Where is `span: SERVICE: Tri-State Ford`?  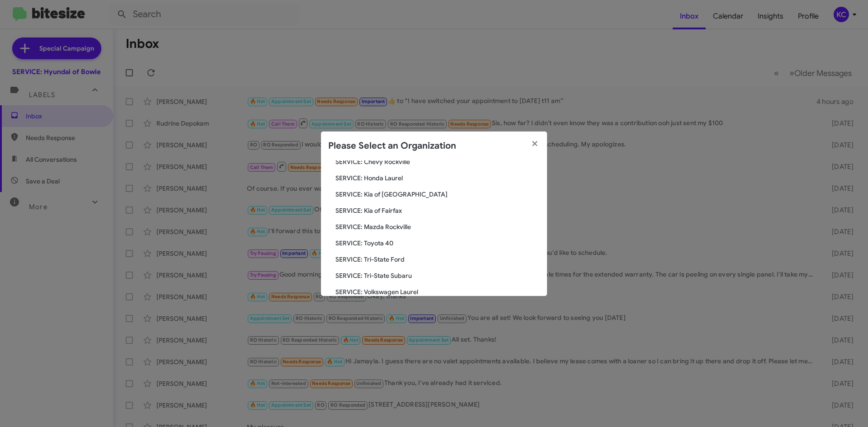
span: SERVICE: Tri-State Ford is located at coordinates (438, 259).